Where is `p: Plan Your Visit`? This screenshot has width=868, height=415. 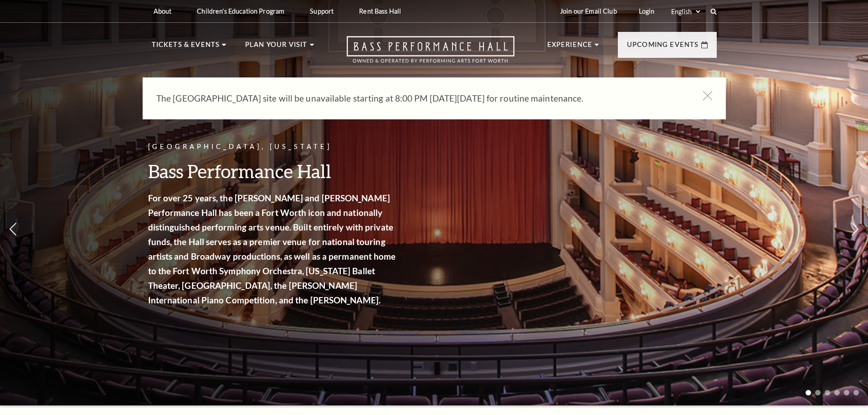
p: Plan Your Visit is located at coordinates (276, 48).